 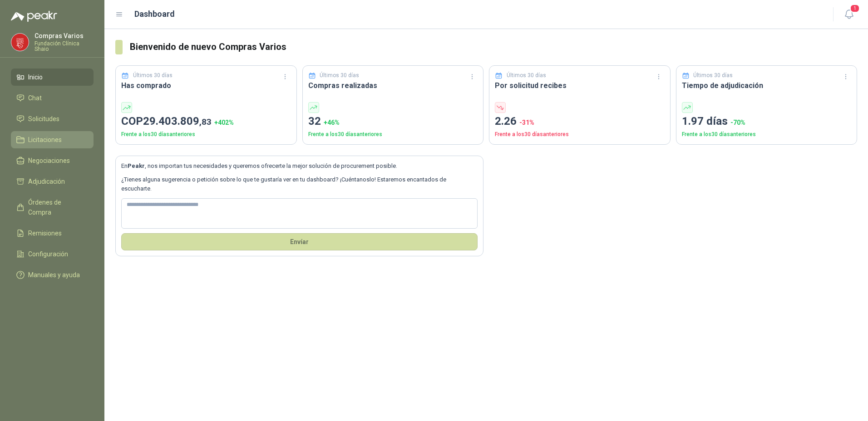 What do you see at coordinates (52, 119) in the screenshot?
I see `a: Solicitudes` at bounding box center [52, 119].